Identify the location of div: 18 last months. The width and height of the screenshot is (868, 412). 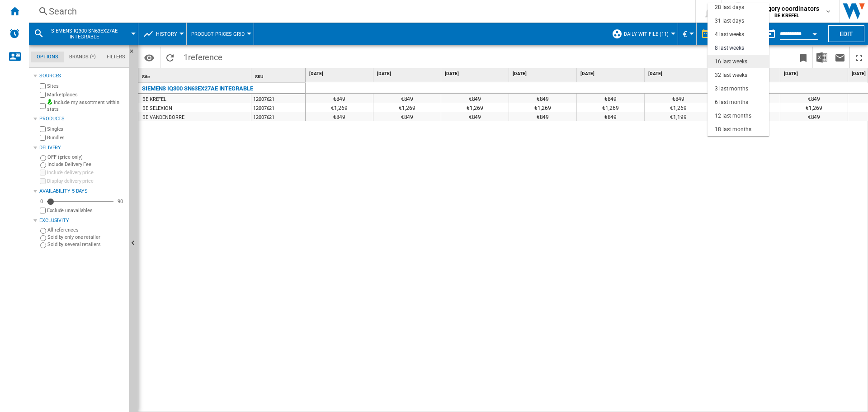
(733, 129).